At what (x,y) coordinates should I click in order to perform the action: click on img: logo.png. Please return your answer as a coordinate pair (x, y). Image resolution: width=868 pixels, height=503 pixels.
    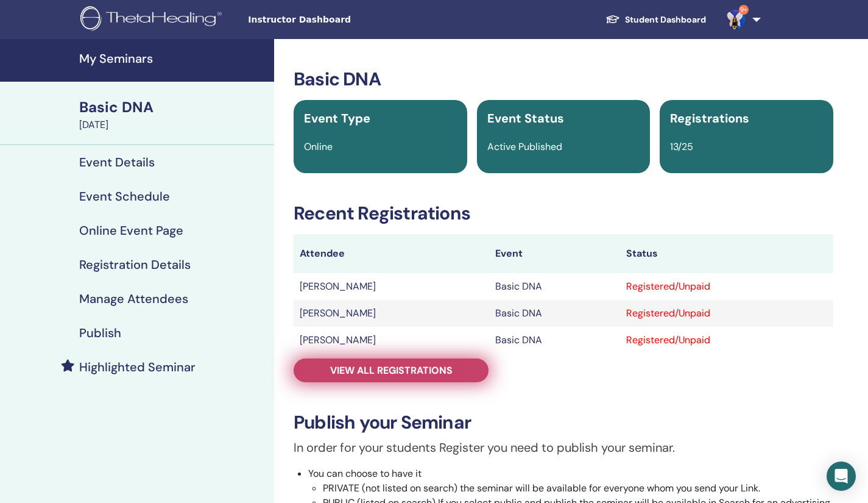
    Looking at the image, I should click on (153, 19).